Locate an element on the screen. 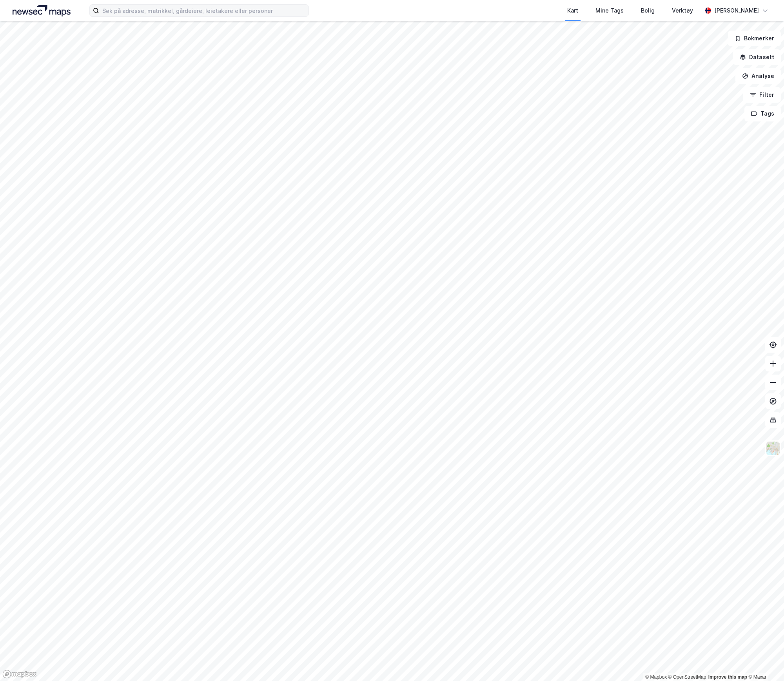  a: Mapbox is located at coordinates (655, 677).